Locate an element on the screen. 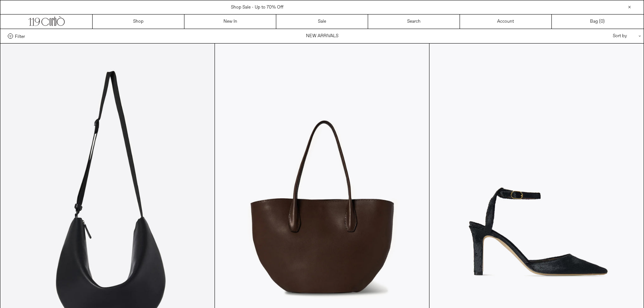  a: Shop is located at coordinates (138, 22).